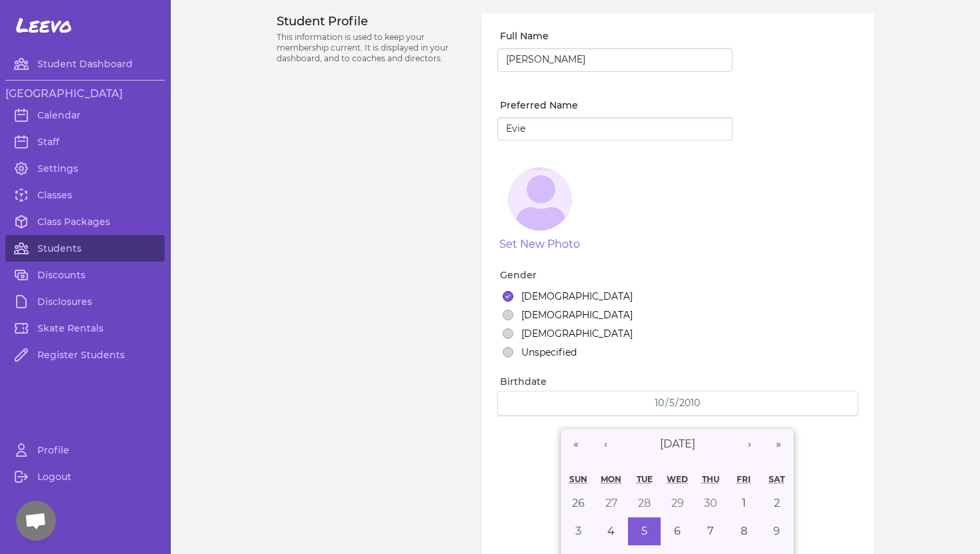  I want to click on abbr: September 27, 2010, so click(611, 503).